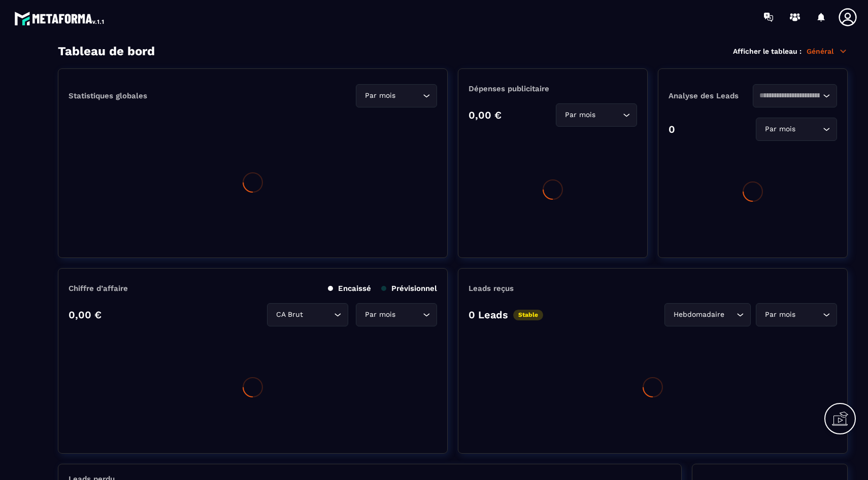 The height and width of the screenshot is (480, 868). What do you see at coordinates (98, 289) in the screenshot?
I see `p: Chiffre d’affaire` at bounding box center [98, 289].